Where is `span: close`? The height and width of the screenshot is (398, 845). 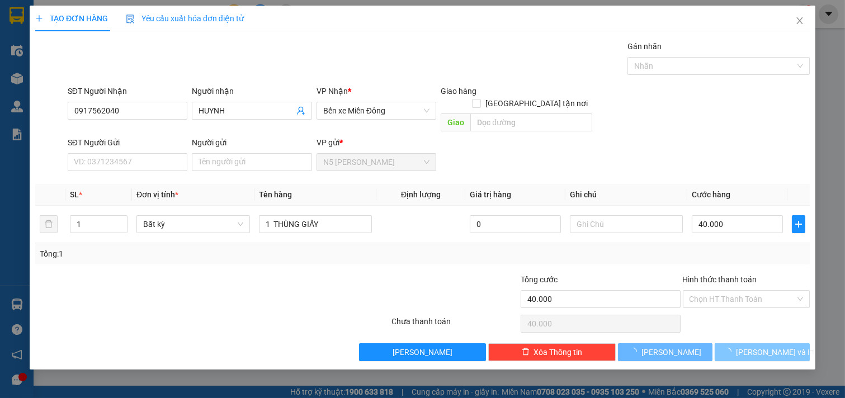 span: close is located at coordinates (799, 21).